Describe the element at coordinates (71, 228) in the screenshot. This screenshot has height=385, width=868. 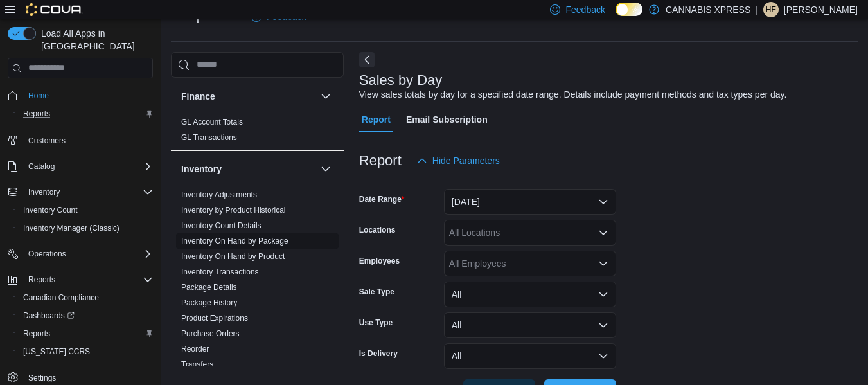
I see `a: Inventory Manager (Classic)` at that location.